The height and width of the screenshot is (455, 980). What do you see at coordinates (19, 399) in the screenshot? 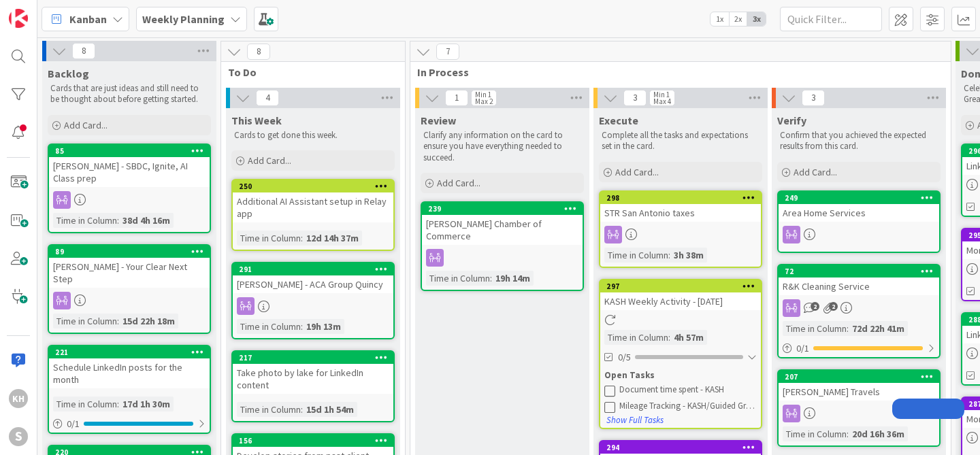
I see `div: KH` at bounding box center [19, 399].